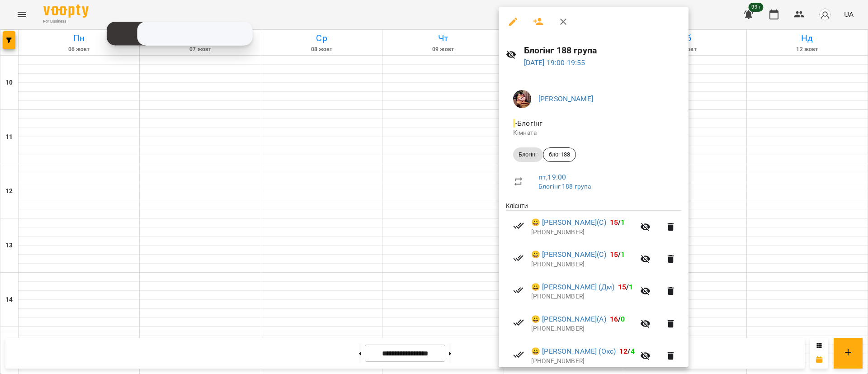 The width and height of the screenshot is (868, 374). What do you see at coordinates (622, 319) in the screenshot?
I see `span: 0` at bounding box center [622, 319].